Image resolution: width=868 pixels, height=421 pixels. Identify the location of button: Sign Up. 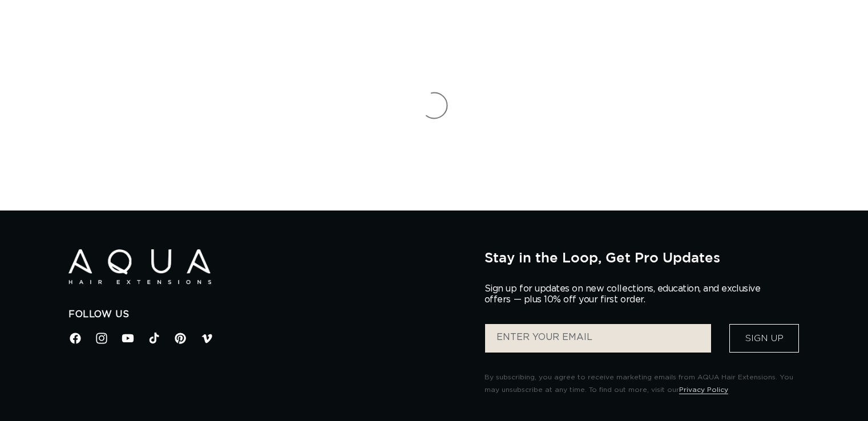
(764, 339).